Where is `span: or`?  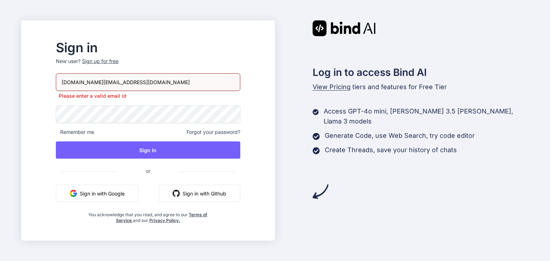
span: or is located at coordinates (148, 171).